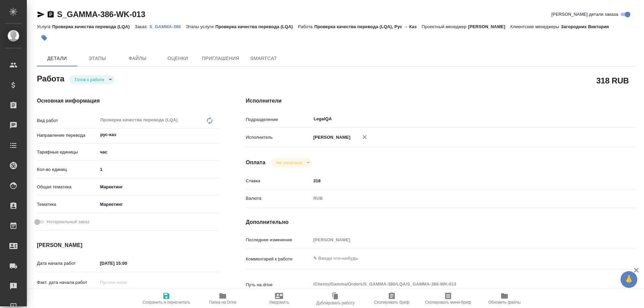 The width and height of the screenshot is (644, 308). What do you see at coordinates (90, 80) in the screenshot?
I see `button: Готов к работе` at bounding box center [90, 80].